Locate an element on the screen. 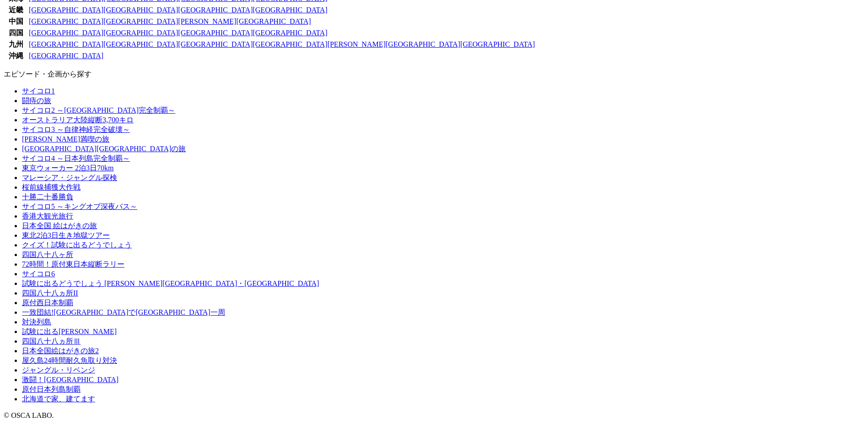 This screenshot has width=868, height=427. a: マレーシア・ジャングル探検 is located at coordinates (70, 177).